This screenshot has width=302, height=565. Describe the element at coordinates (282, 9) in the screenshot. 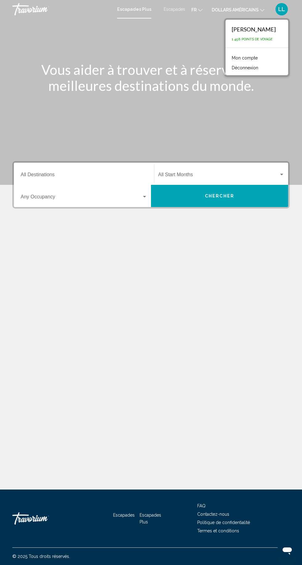

I see `font: LL` at that location.